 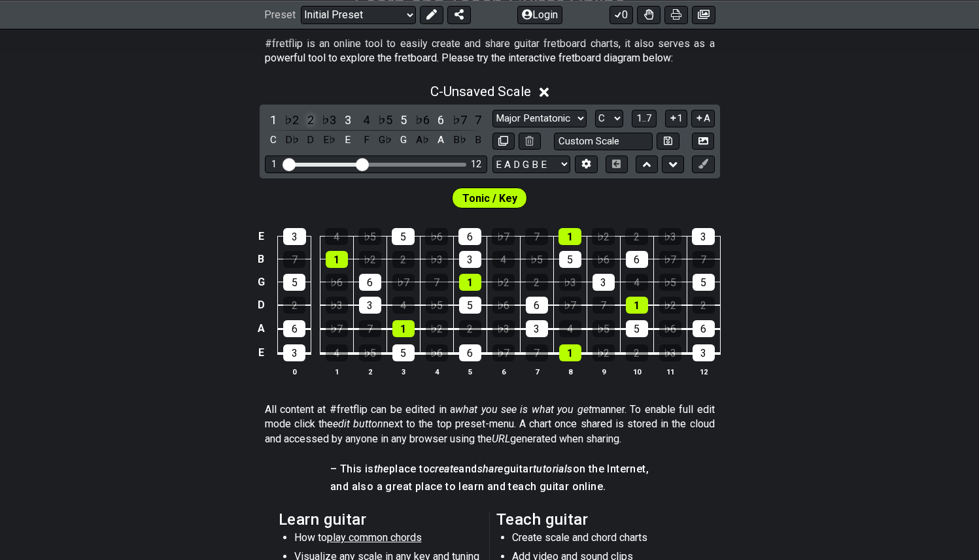 What do you see at coordinates (503, 141) in the screenshot?
I see `button: Copy` at bounding box center [503, 141].